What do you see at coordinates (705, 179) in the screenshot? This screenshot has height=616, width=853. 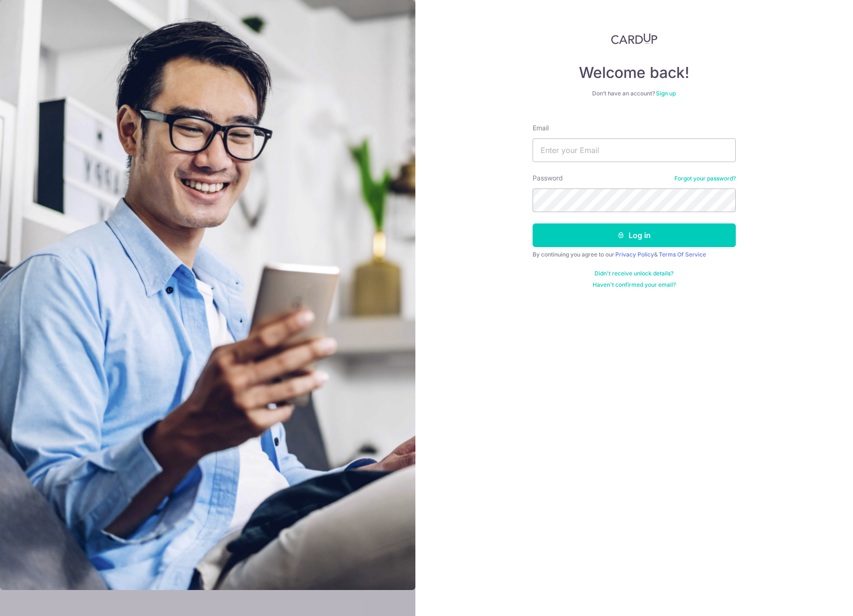 I see `a: Forgot your password?` at bounding box center [705, 179].